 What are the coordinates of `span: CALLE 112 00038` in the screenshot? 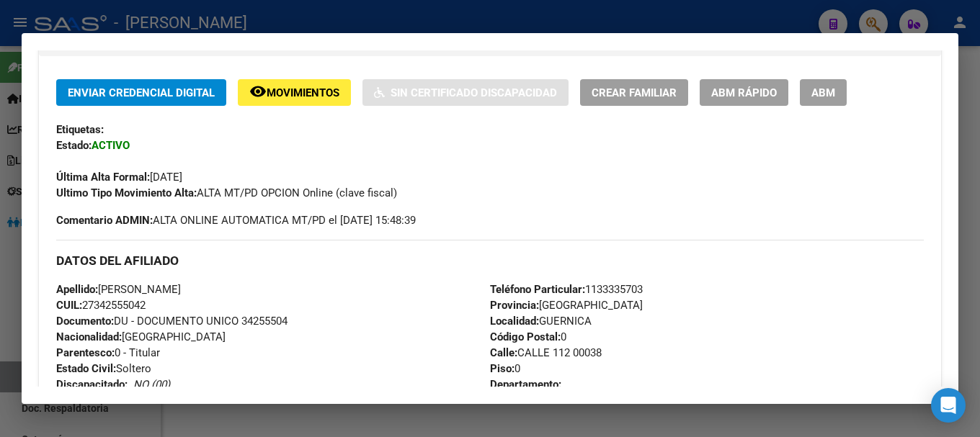 It's located at (545, 353).